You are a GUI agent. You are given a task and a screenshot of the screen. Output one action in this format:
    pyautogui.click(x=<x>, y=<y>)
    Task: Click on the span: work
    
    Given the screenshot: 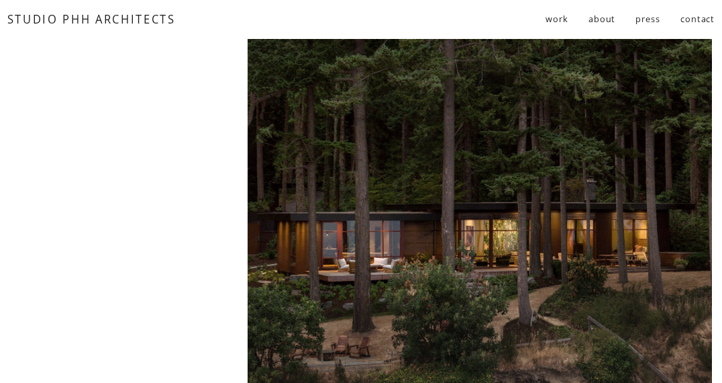 What is the action you would take?
    pyautogui.click(x=557, y=19)
    